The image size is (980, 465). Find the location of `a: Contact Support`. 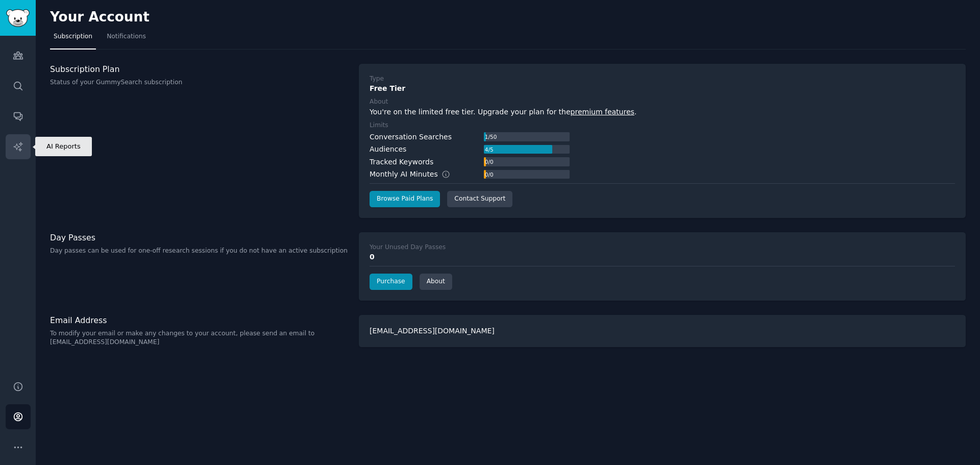

a: Contact Support is located at coordinates (480, 199).